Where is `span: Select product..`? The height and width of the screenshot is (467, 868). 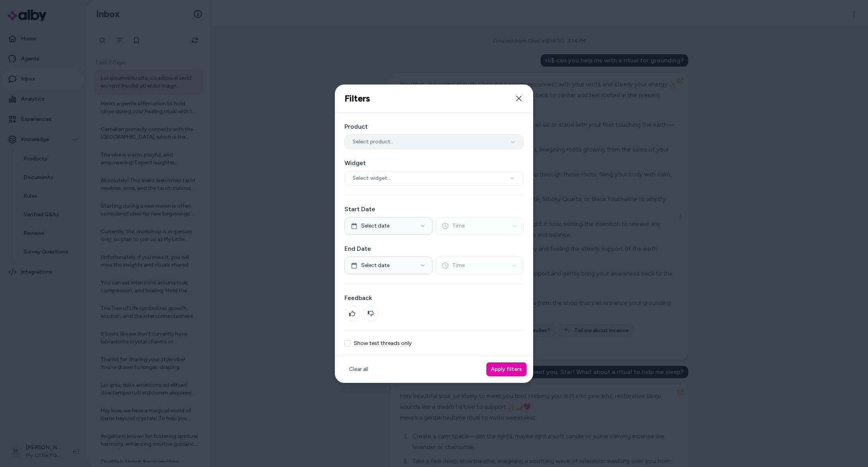
span: Select product.. is located at coordinates (373, 142).